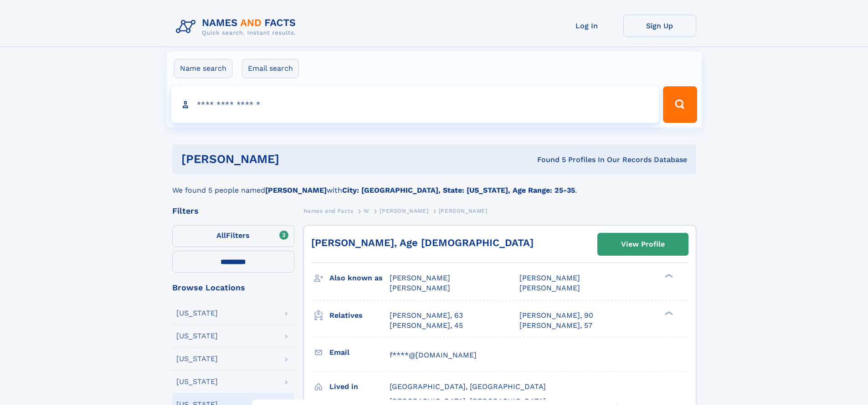  What do you see at coordinates (416, 105) in the screenshot?
I see `input: search input` at bounding box center [416, 105].